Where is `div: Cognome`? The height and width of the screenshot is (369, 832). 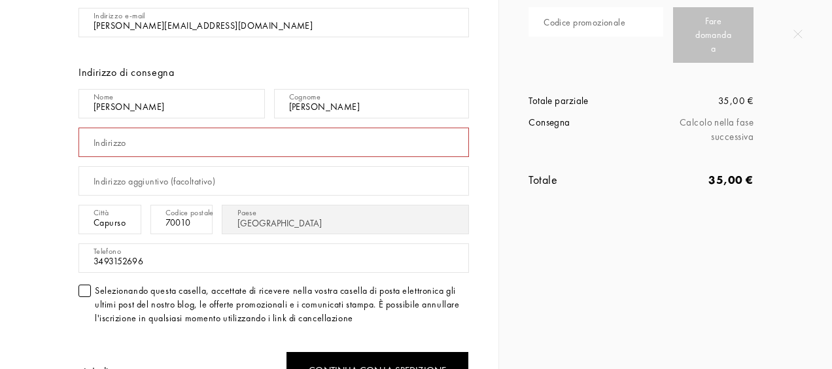 div: Cognome is located at coordinates (305, 97).